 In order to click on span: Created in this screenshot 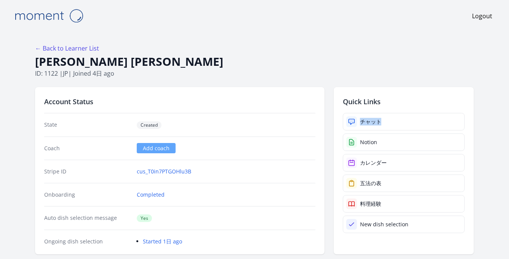, I will do `click(149, 125)`.